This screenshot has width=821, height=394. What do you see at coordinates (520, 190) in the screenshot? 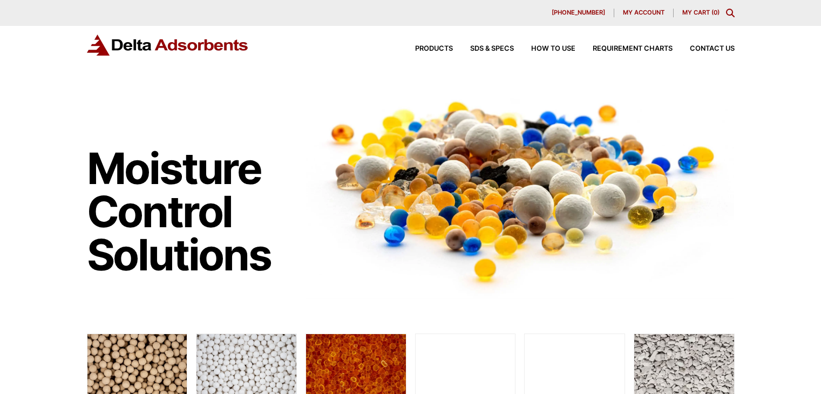
I see `img: Image` at bounding box center [520, 190].